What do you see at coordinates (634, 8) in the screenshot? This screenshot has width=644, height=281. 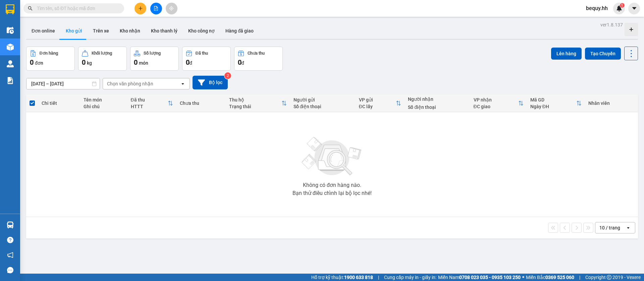 I see `span: caret-down` at bounding box center [634, 8].